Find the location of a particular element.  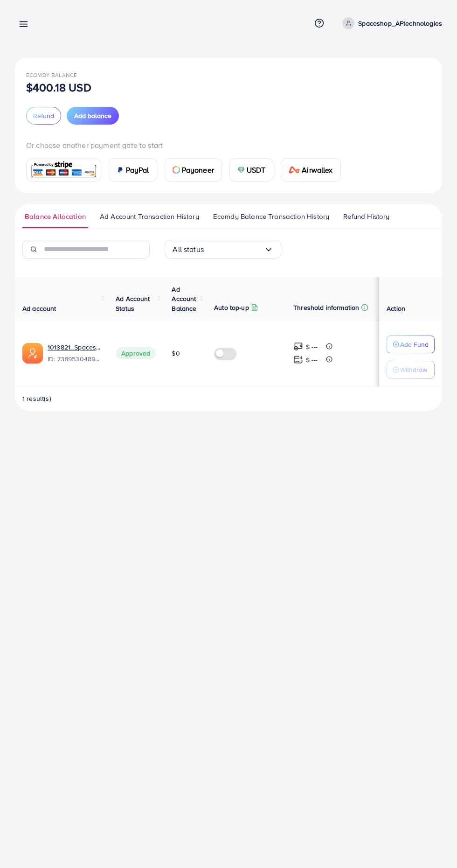

span: Payoneer is located at coordinates (198, 170).